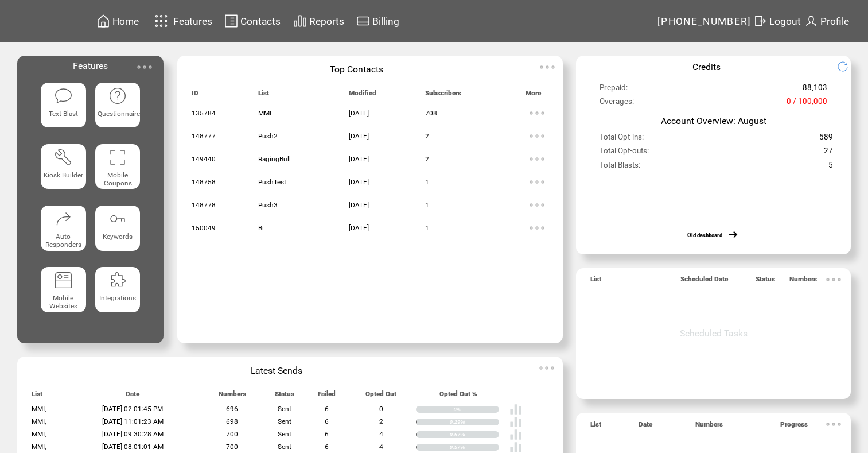  Describe the element at coordinates (261, 227) in the screenshot. I see `span: Bi` at that location.